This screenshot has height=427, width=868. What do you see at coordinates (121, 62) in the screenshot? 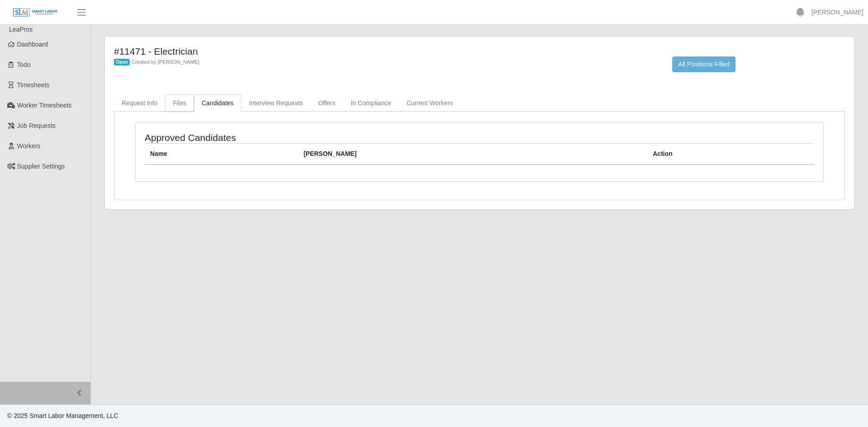
I see `span: Open` at bounding box center [121, 62].